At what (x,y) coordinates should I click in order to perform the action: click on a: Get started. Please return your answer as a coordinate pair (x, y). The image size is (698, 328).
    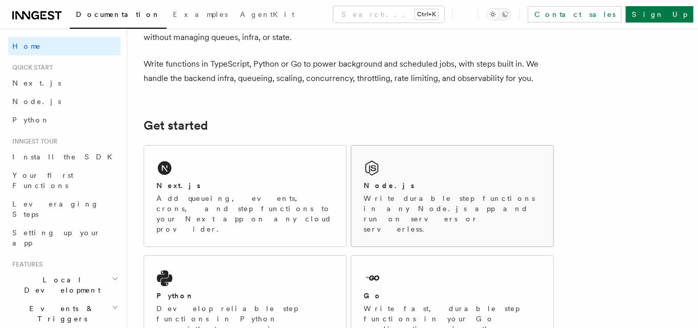
    Looking at the image, I should click on (175, 126).